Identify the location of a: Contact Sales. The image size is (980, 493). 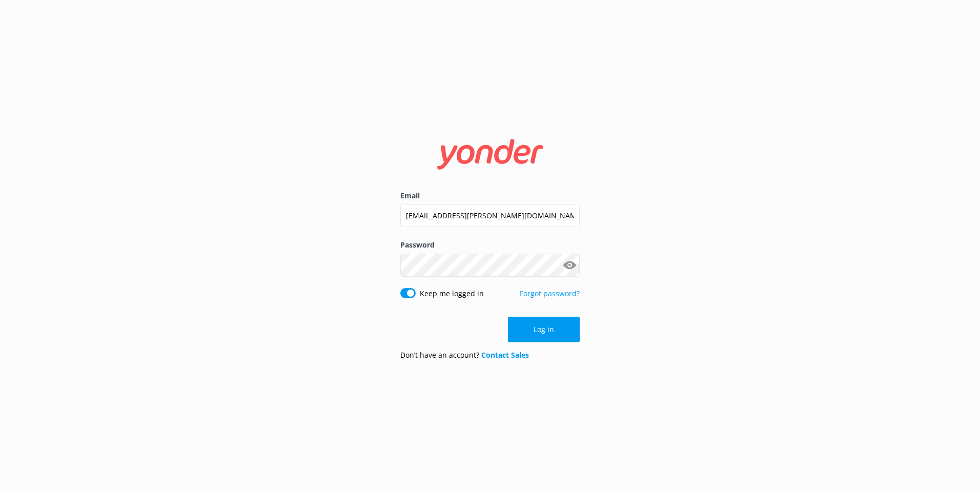
(505, 355).